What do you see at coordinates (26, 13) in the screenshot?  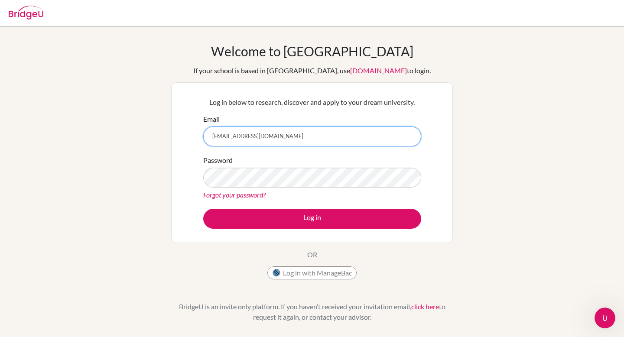 I see `img: Bridge-U` at bounding box center [26, 13].